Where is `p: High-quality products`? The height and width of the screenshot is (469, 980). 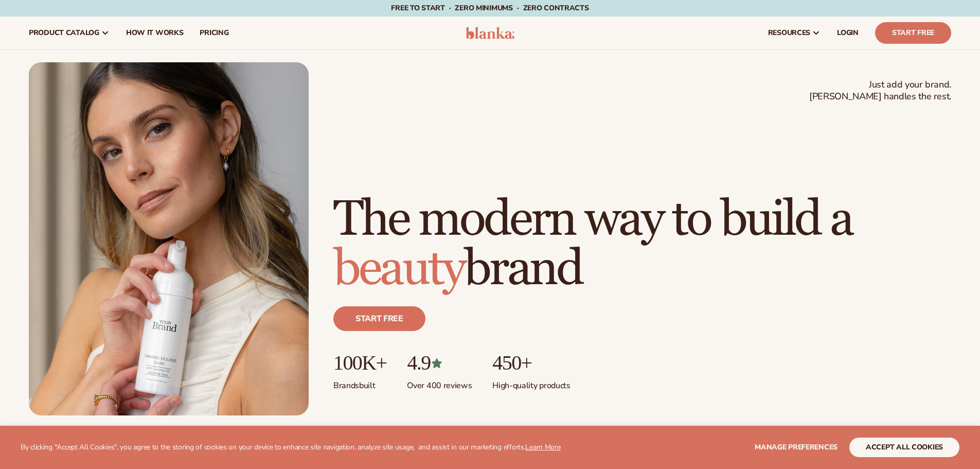
p: High-quality products is located at coordinates (531, 382).